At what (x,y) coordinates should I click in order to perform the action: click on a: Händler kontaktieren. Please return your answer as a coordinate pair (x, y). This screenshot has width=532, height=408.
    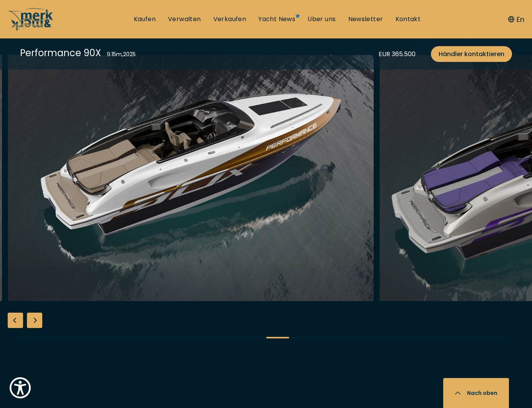
    Looking at the image, I should click on (471, 54).